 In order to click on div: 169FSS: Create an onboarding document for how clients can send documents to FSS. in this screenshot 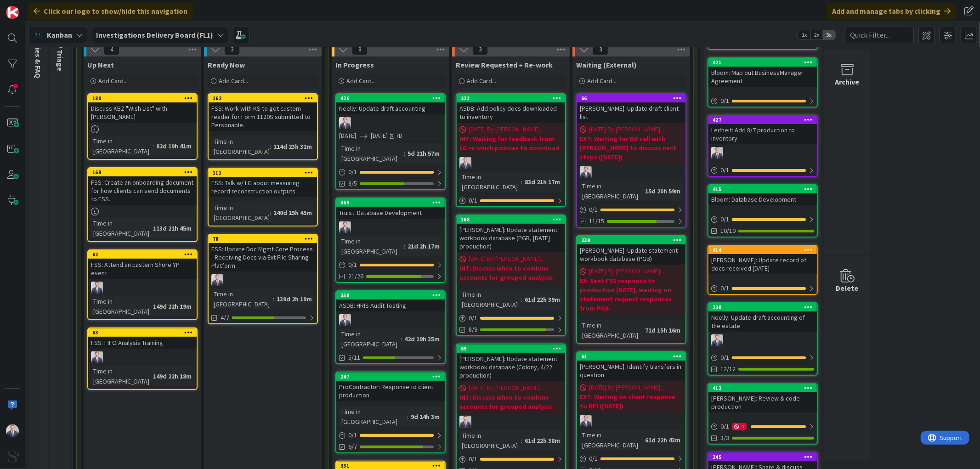, I will do `click(143, 187)`.